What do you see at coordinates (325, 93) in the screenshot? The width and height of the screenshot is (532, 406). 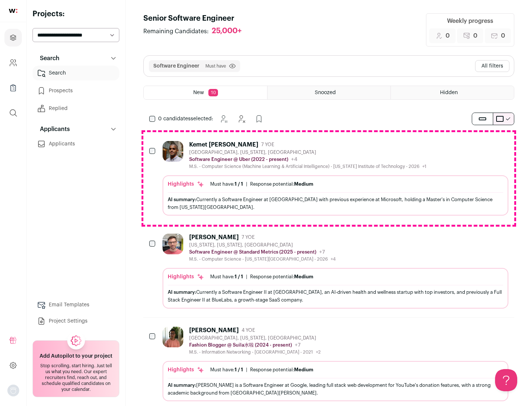 I see `span: Snoozed` at bounding box center [325, 93].